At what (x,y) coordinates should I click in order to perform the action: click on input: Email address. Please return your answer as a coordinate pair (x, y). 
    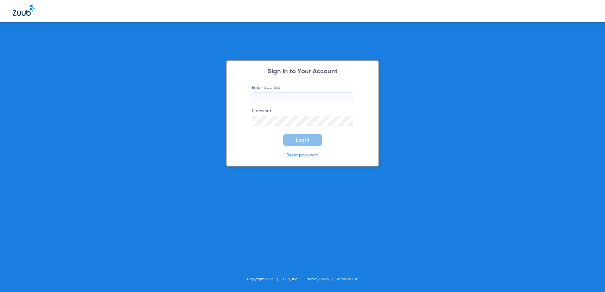
    Looking at the image, I should click on (302, 98).